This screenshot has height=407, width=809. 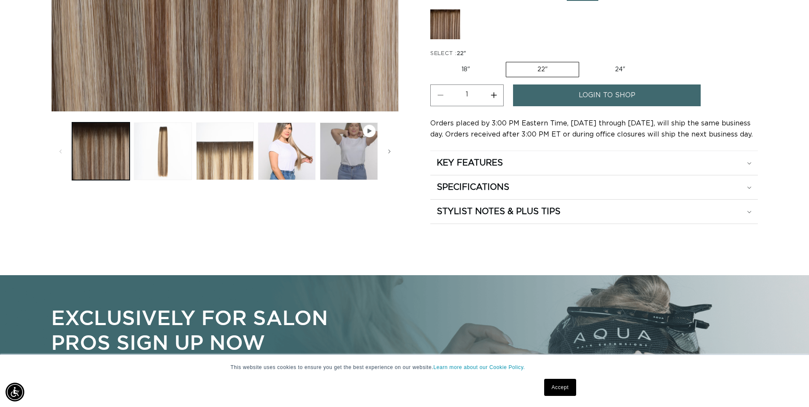 What do you see at coordinates (560, 387) in the screenshot?
I see `a: Accept` at bounding box center [560, 387].